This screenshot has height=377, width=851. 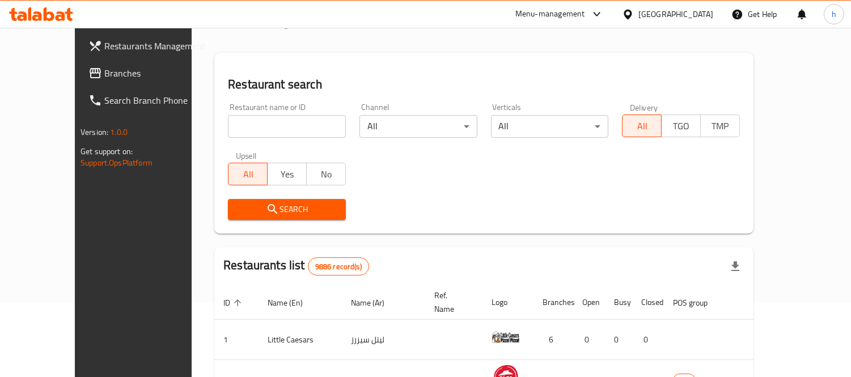 I want to click on span: 9886 record(s), so click(x=339, y=267).